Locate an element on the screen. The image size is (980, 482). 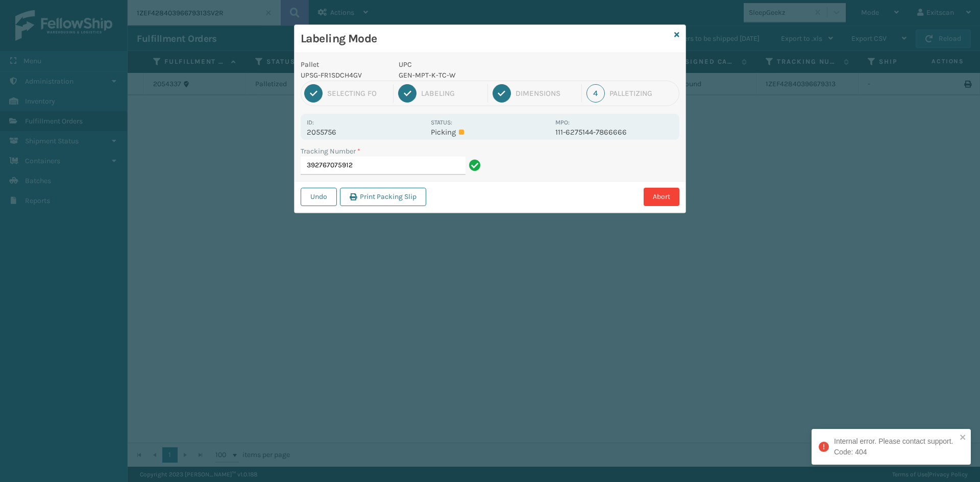
button: Print Packing Slip is located at coordinates (383, 197).